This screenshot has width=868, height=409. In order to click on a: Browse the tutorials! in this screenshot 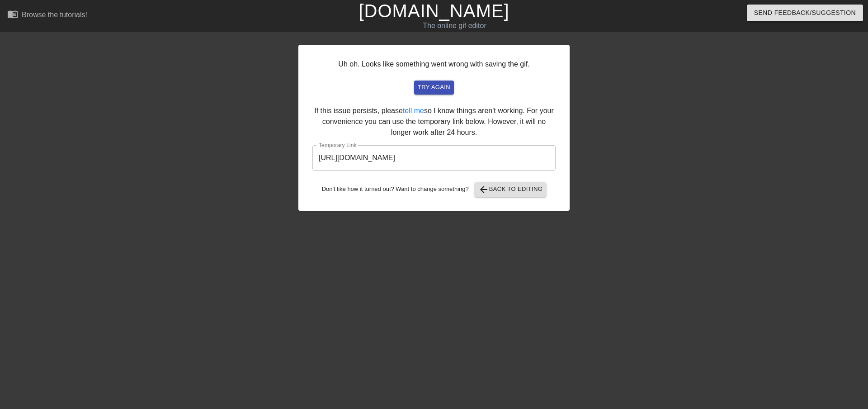, I will do `click(47, 15)`.